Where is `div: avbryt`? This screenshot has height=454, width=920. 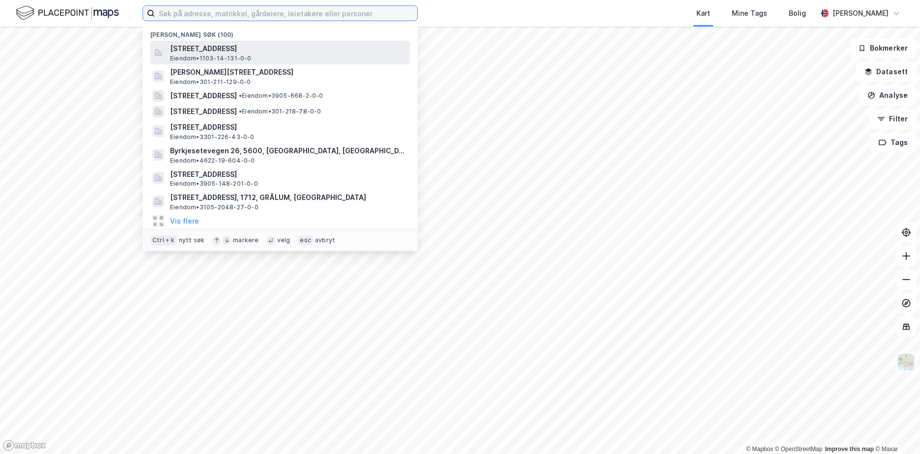
div: avbryt is located at coordinates (325, 240).